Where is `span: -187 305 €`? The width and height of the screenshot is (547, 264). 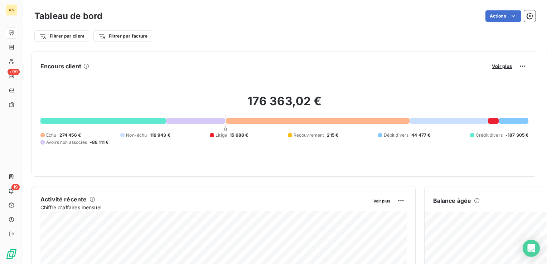 span: -187 305 € is located at coordinates (517, 135).